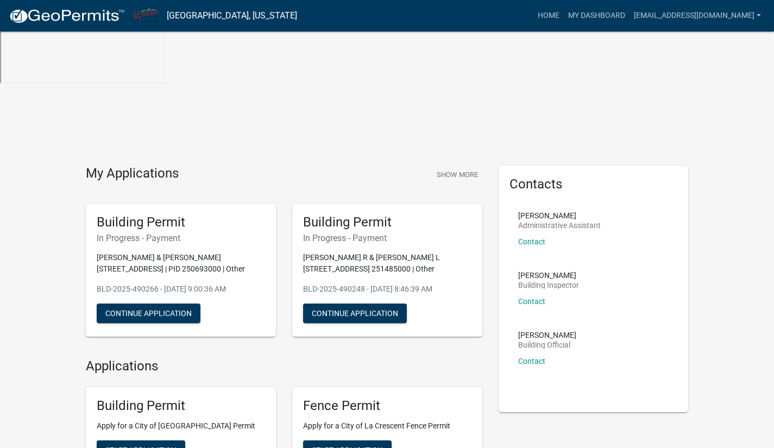 The width and height of the screenshot is (774, 448). I want to click on button: Show More, so click(458, 174).